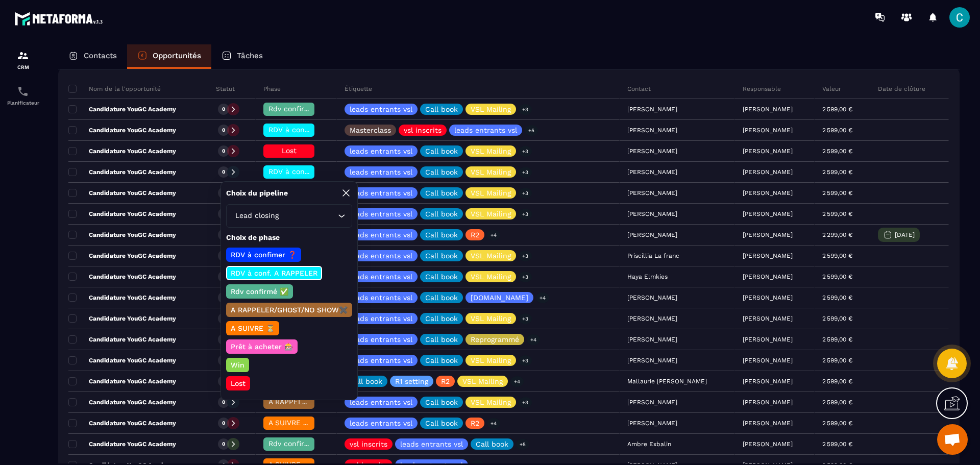 The height and width of the screenshot is (465, 980). I want to click on div: Ouvrir le chat, so click(952, 440).